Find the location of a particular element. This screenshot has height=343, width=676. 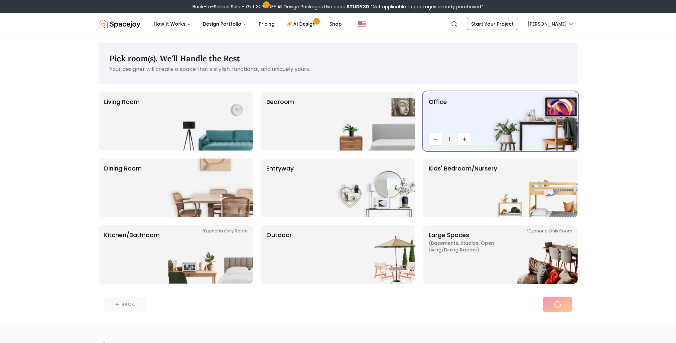

p: entryway is located at coordinates (280, 188).